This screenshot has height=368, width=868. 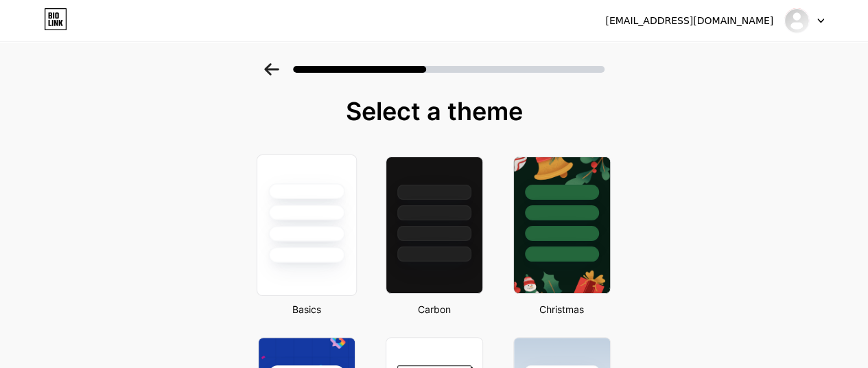 What do you see at coordinates (796, 20) in the screenshot?
I see `img: Trần Khang` at bounding box center [796, 20].